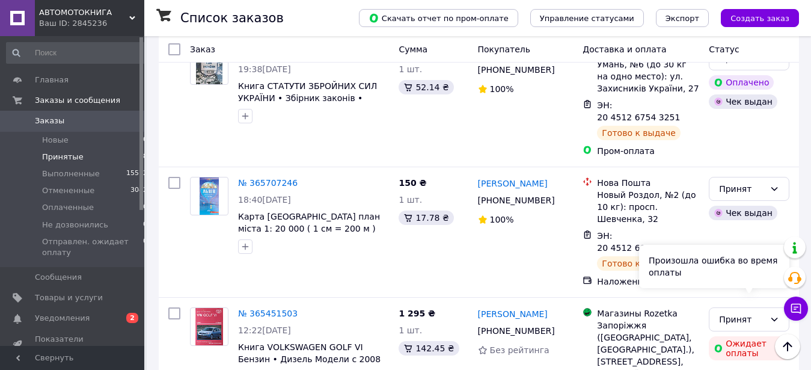 The width and height of the screenshot is (811, 370). What do you see at coordinates (425, 218) in the screenshot?
I see `div: 17.78 ₴` at bounding box center [425, 218].